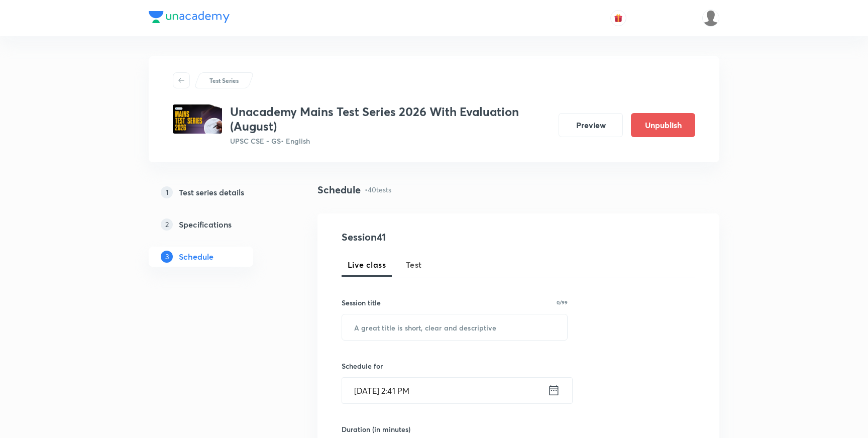 Image resolution: width=868 pixels, height=438 pixels. What do you see at coordinates (391, 140) in the screenshot?
I see `p: UPSC CSE - GS • English` at bounding box center [391, 140].